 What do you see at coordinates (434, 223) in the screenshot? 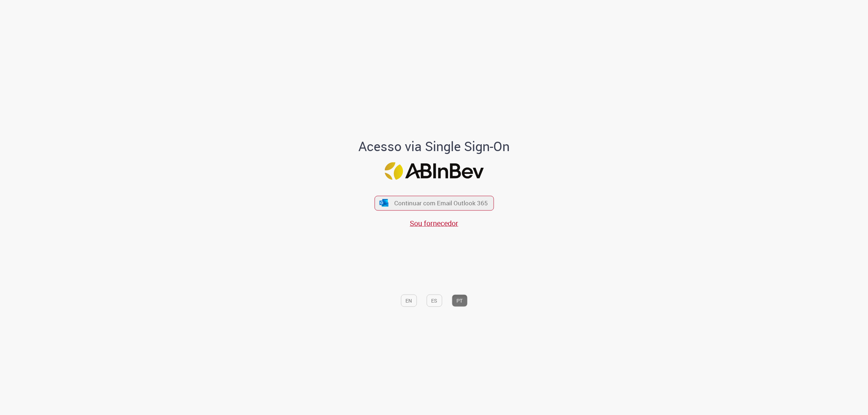
I see `span: Sou fornecedor` at bounding box center [434, 223].